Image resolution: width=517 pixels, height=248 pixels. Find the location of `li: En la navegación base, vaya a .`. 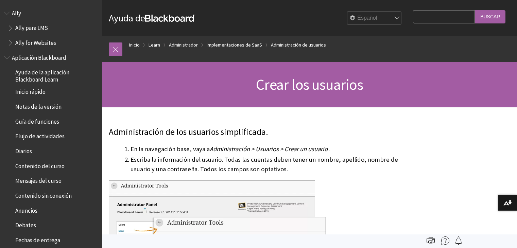

li: En la navegación base, vaya a . is located at coordinates (270, 149).